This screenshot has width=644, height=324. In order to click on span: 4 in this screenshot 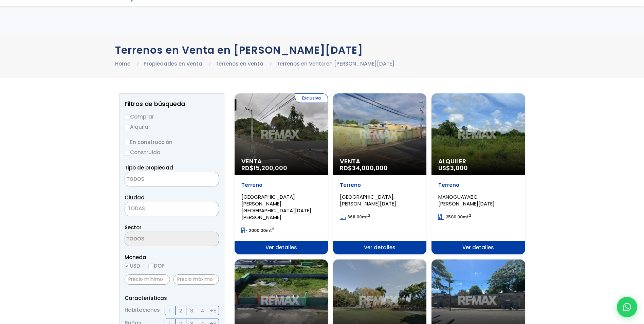, I will do `click(202, 310)`.